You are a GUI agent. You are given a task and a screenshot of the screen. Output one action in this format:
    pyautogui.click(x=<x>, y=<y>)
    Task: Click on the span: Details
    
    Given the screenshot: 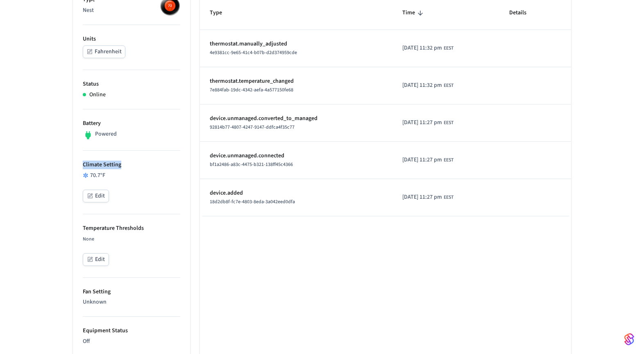 What is the action you would take?
    pyautogui.click(x=523, y=13)
    